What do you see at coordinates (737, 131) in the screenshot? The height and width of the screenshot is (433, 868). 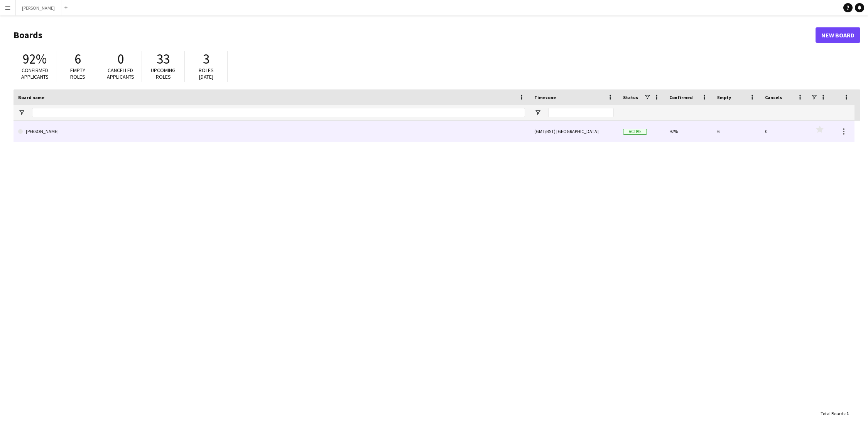 I see `div: 6` at bounding box center [737, 131].